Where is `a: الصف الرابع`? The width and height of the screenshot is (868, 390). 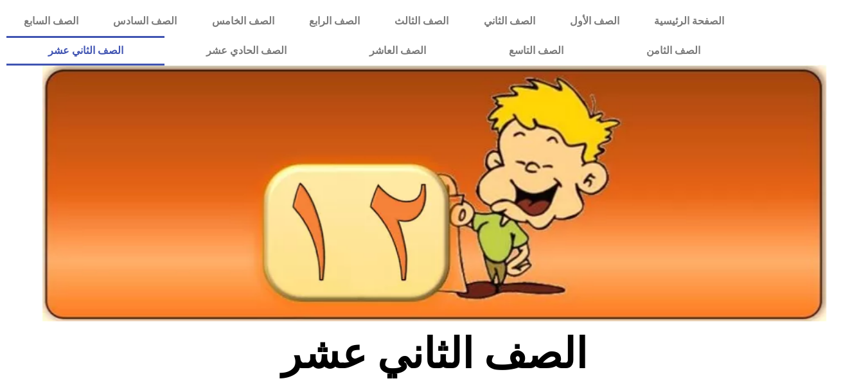 a: الصف الرابع is located at coordinates (334, 21).